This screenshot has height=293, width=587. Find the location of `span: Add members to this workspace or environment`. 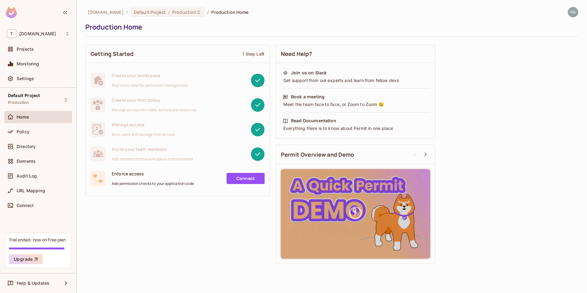

span: Add members to this workspace or environment is located at coordinates (153, 159).